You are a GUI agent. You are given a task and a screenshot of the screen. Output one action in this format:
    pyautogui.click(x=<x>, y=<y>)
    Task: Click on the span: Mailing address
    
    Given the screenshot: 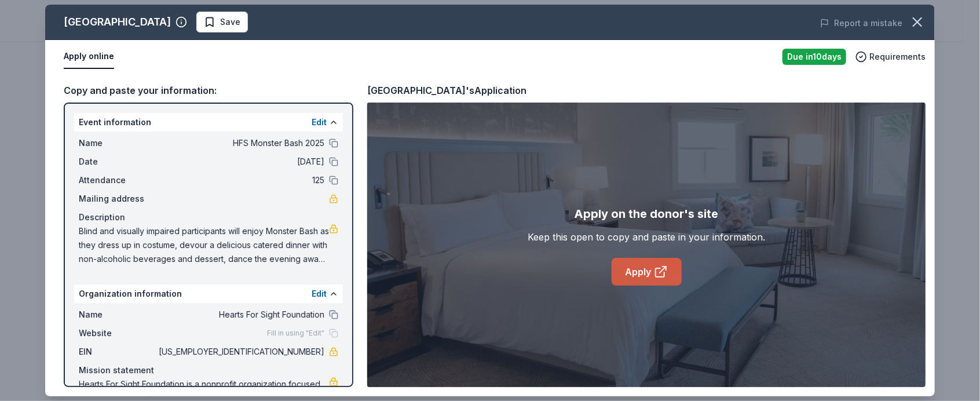 What is the action you would take?
    pyautogui.click(x=118, y=199)
    